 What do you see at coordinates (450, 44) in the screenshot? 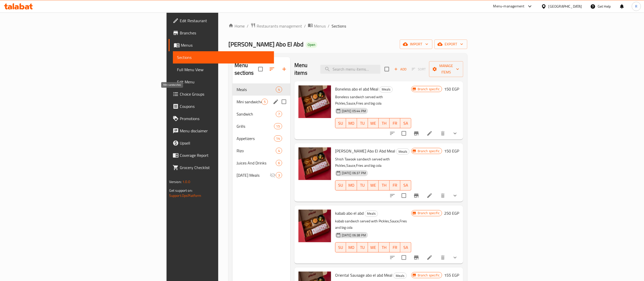
I see `span: export` at bounding box center [450, 44].